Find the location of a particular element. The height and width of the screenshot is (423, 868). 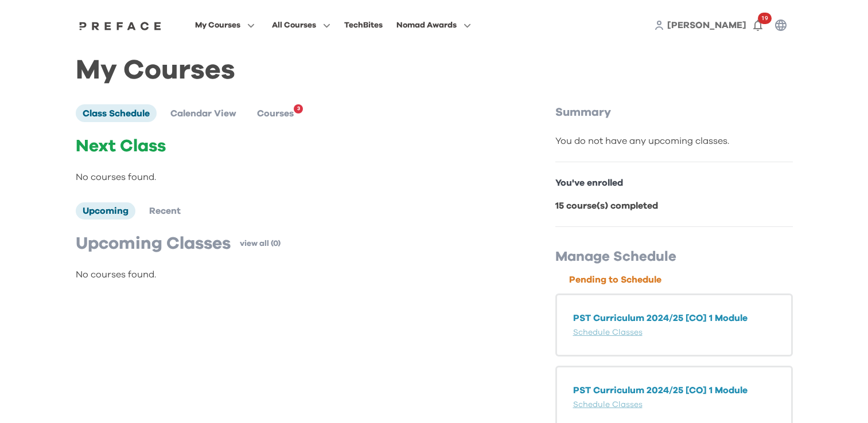

b: 15 course(s) completed is located at coordinates (607, 206).